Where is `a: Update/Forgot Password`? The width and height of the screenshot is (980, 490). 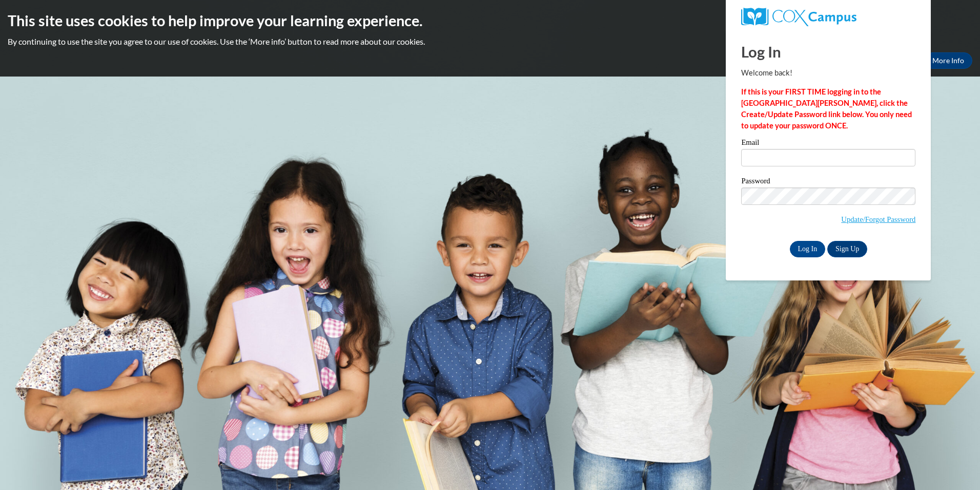
a: Update/Forgot Password is located at coordinates (878, 220).